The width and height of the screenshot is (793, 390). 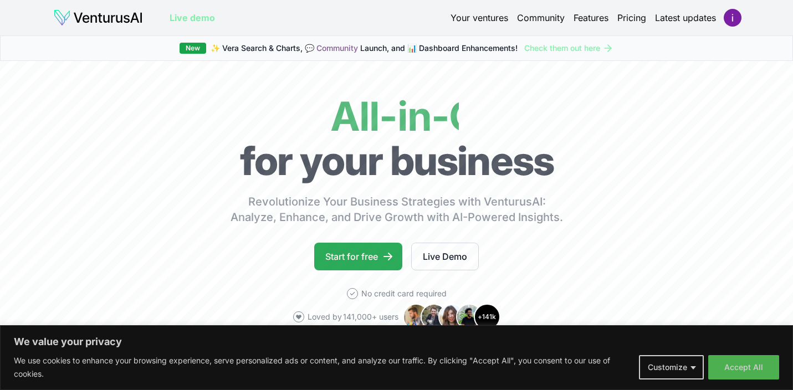 What do you see at coordinates (732, 18) in the screenshot?
I see `img: ACg8ocI3FbN6mHw6Fd5JShDKktTMBbqkQB_JNYsTKYTaARz0Fr4UxQ=s96-c` at bounding box center [732, 18].